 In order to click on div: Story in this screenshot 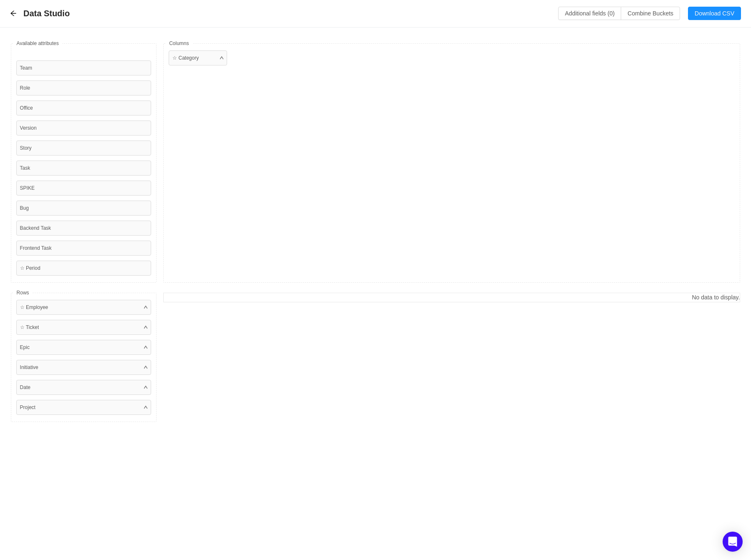, I will do `click(84, 148)`.